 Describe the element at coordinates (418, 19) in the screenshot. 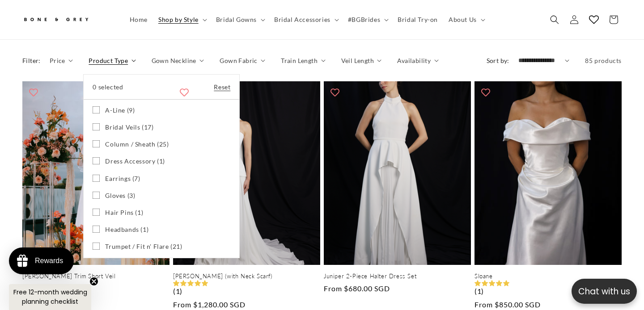

I see `a: Bridal Try-on` at that location.